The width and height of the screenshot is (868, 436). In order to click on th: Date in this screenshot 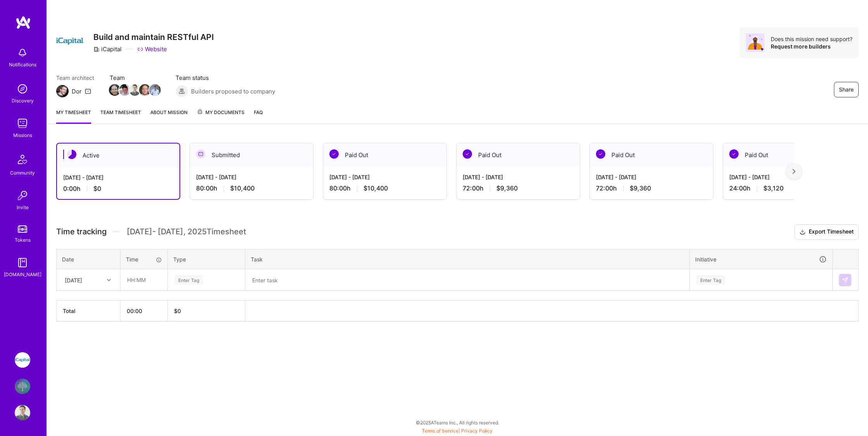, I will do `click(88, 259)`.